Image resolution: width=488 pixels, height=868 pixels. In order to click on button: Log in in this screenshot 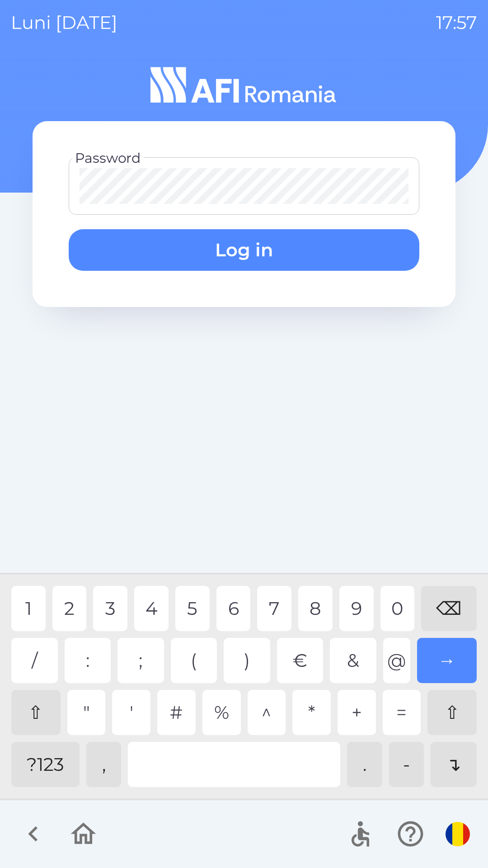, I will do `click(244, 250)`.